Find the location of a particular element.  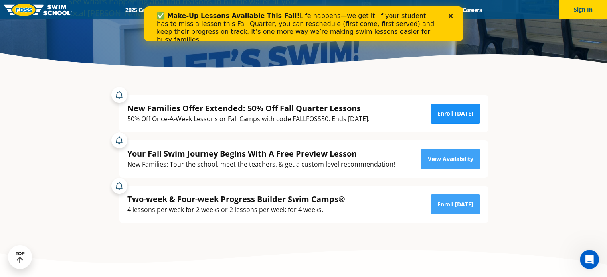

div: New Families: Tour the school, meet the teachers, & get a custom level recommendation! is located at coordinates (261, 164).